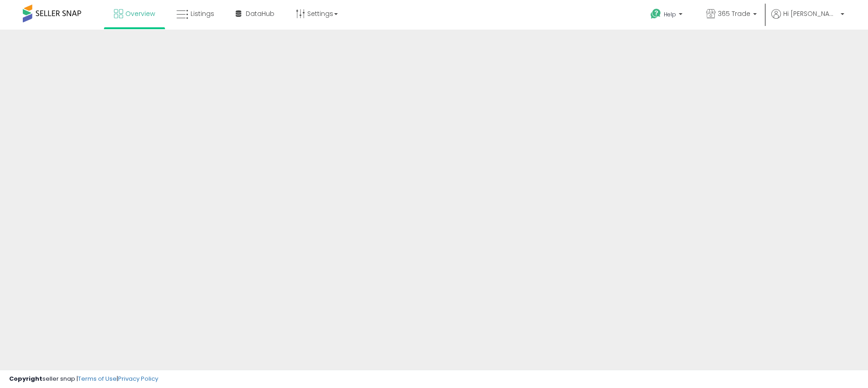 The height and width of the screenshot is (388, 868). Describe the element at coordinates (656, 14) in the screenshot. I see `i: Get Help` at that location.